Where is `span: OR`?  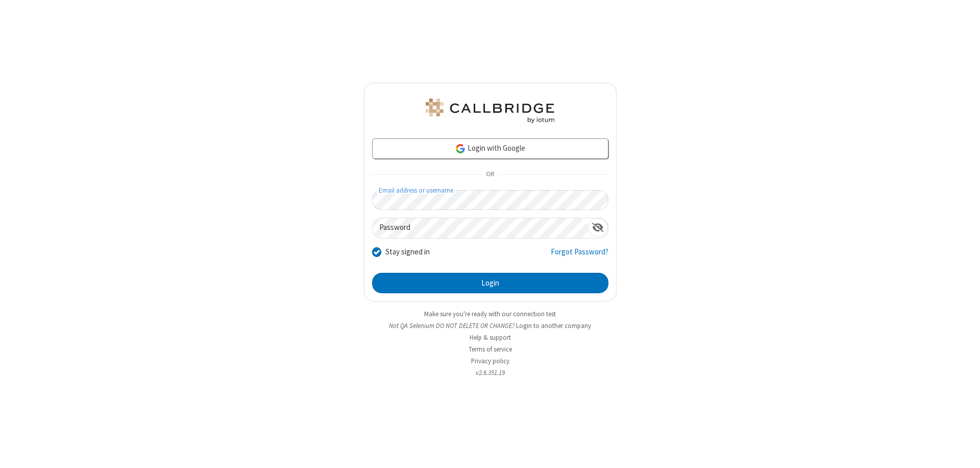 span: OR is located at coordinates (490, 175).